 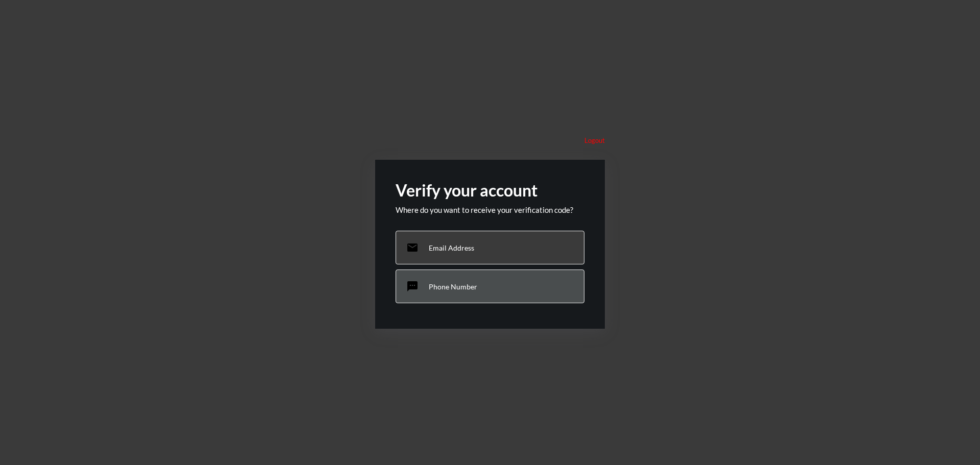 What do you see at coordinates (413, 248) in the screenshot?
I see `mat-icon: email` at bounding box center [413, 248].